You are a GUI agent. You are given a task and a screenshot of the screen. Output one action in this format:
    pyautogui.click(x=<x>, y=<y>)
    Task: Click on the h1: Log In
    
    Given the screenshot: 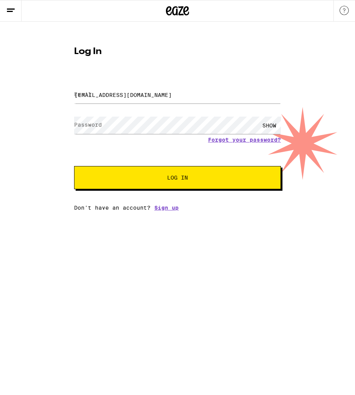 What is the action you would take?
    pyautogui.click(x=178, y=52)
    